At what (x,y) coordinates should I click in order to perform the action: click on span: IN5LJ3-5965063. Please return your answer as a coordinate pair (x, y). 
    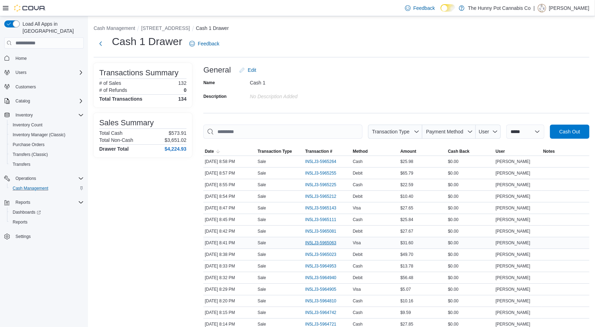
    Looking at the image, I should click on (321, 243).